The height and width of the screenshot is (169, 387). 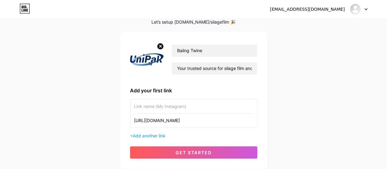 What do you see at coordinates (194, 120) in the screenshot?
I see `input: URL (https://instagram.com/yourname)` at bounding box center [194, 120].